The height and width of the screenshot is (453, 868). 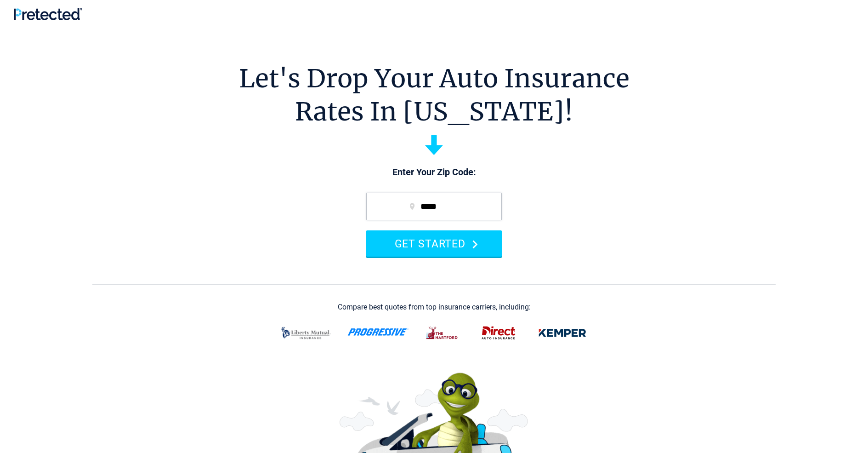 What do you see at coordinates (434, 243) in the screenshot?
I see `button: GET STARTED` at bounding box center [434, 243].